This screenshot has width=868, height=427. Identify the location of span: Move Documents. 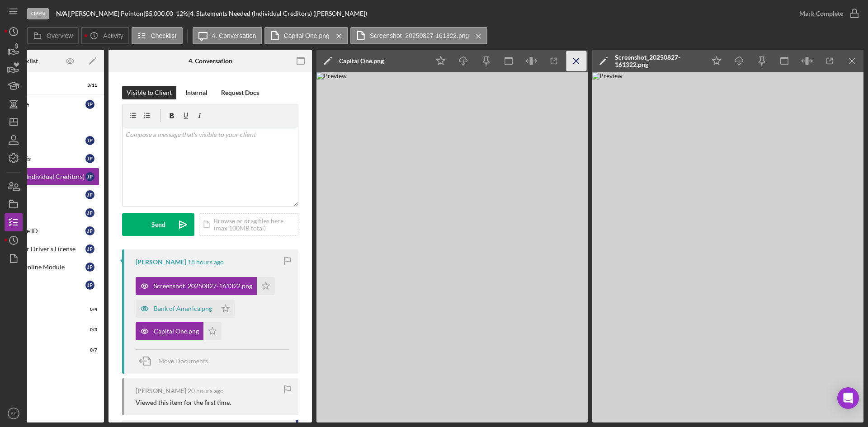
(183, 361).